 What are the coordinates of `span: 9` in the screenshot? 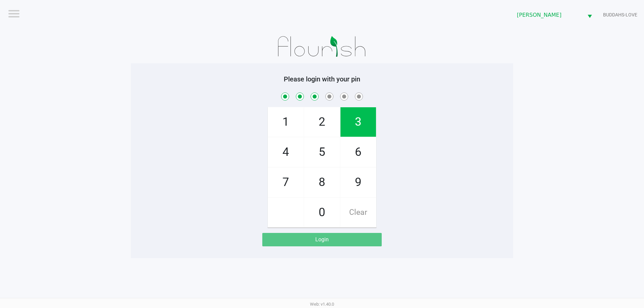 It's located at (358, 182).